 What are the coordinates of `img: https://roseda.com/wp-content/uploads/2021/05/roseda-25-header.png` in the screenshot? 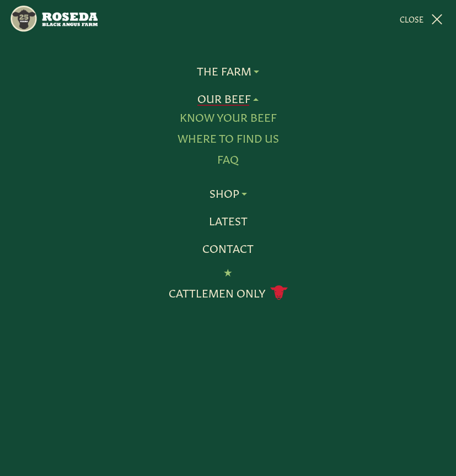 It's located at (54, 19).